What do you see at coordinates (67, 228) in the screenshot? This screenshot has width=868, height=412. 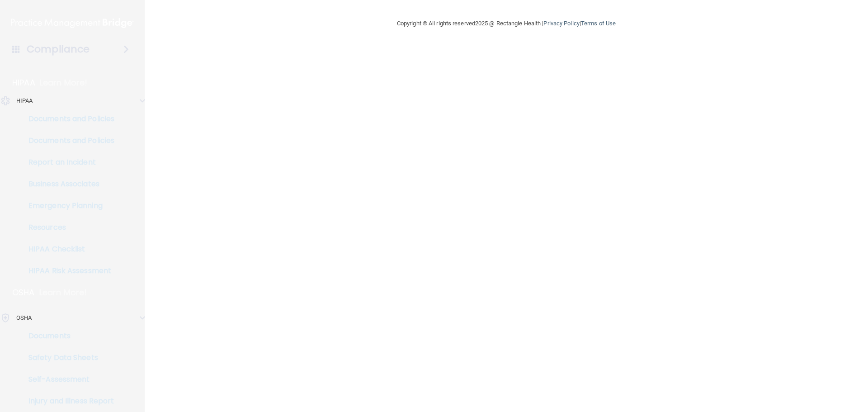 I see `p: Resources` at bounding box center [67, 228].